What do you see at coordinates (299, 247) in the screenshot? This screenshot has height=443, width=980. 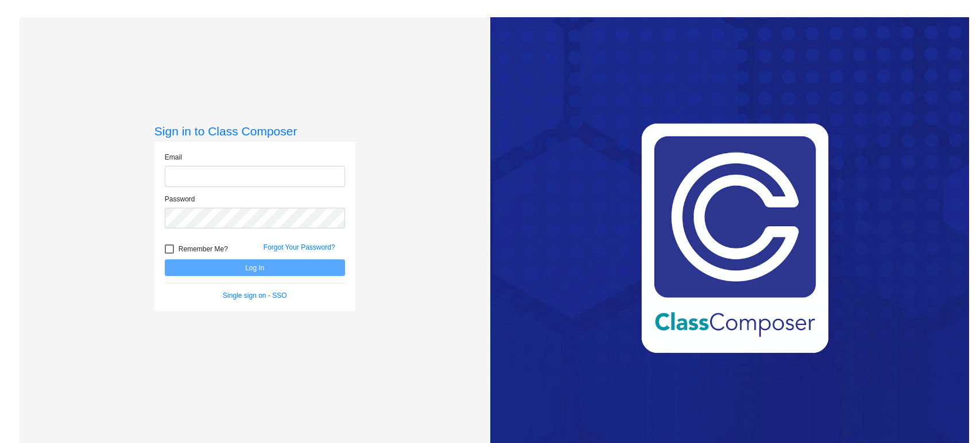 I see `a: Forgot Your Password?` at bounding box center [299, 247].